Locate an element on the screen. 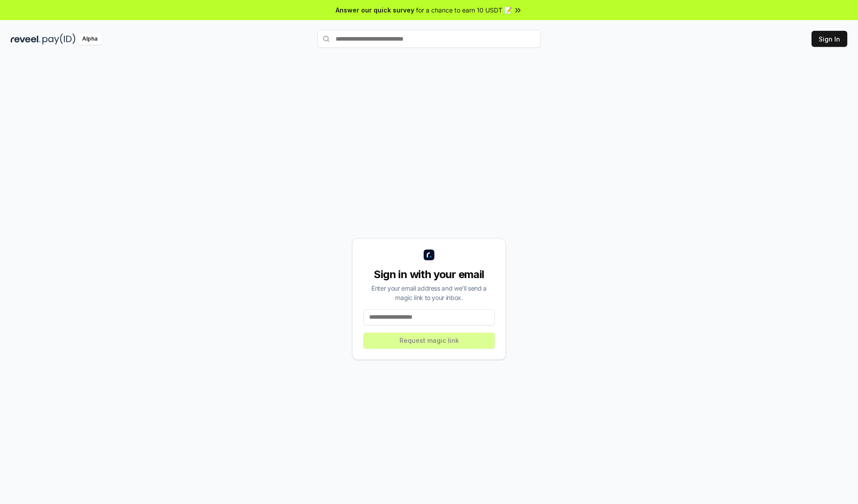 The height and width of the screenshot is (504, 858). span: for a chance to earn 10 USDT 📝 is located at coordinates (464, 10).